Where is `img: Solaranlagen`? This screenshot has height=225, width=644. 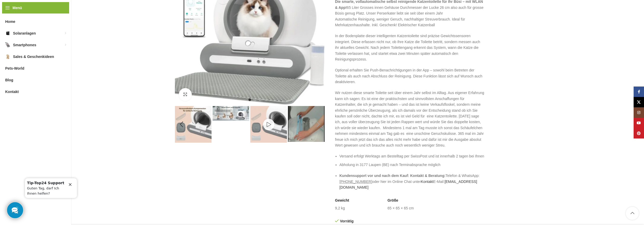
img: Solaranlagen is located at coordinates (8, 33).